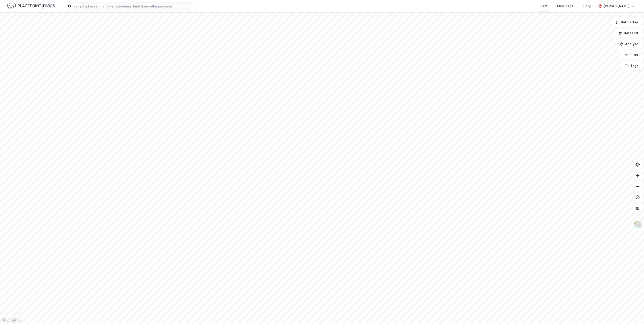 The width and height of the screenshot is (644, 324). Describe the element at coordinates (132, 6) in the screenshot. I see `input: Søk på adresse, matrikkel, gårdeiere, leietakere eller personer` at that location.